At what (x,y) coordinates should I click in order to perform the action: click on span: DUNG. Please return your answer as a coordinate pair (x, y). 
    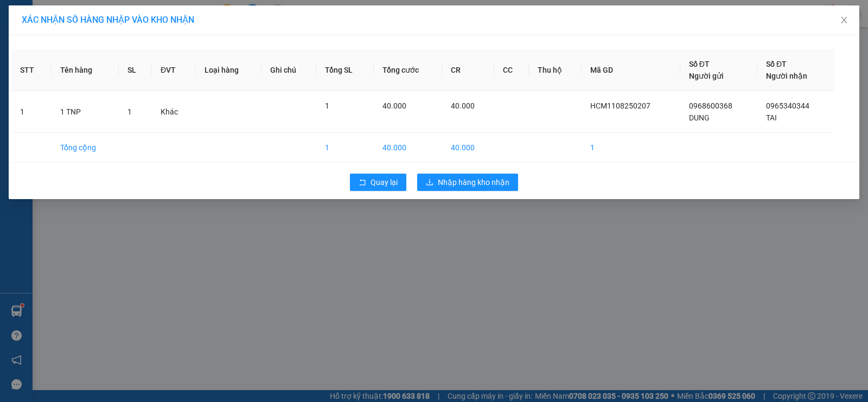
    Looking at the image, I should click on (699, 118).